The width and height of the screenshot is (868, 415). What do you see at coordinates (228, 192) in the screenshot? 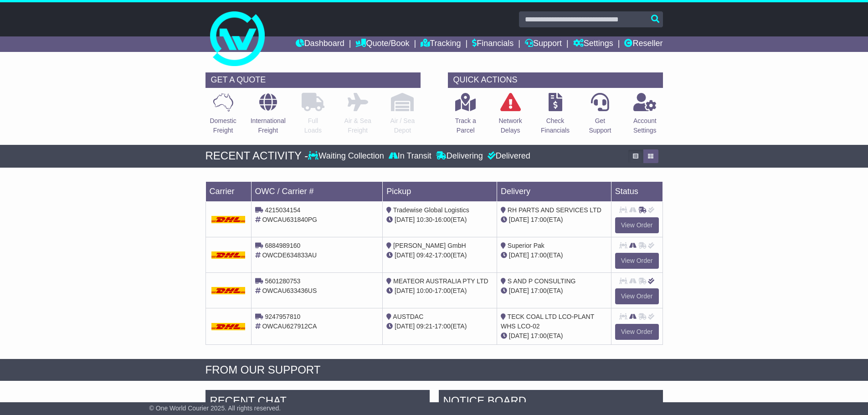
I see `td: Carrier` at bounding box center [228, 192].